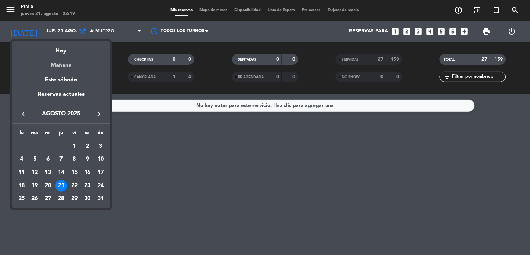  Describe the element at coordinates (88, 134) in the screenshot. I see `th: sábado` at that location.